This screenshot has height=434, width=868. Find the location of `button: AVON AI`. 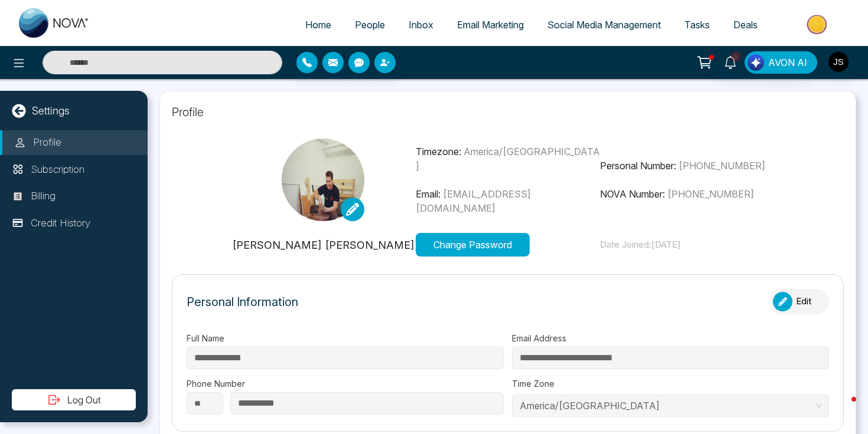

button: AVON AI is located at coordinates (780, 63).